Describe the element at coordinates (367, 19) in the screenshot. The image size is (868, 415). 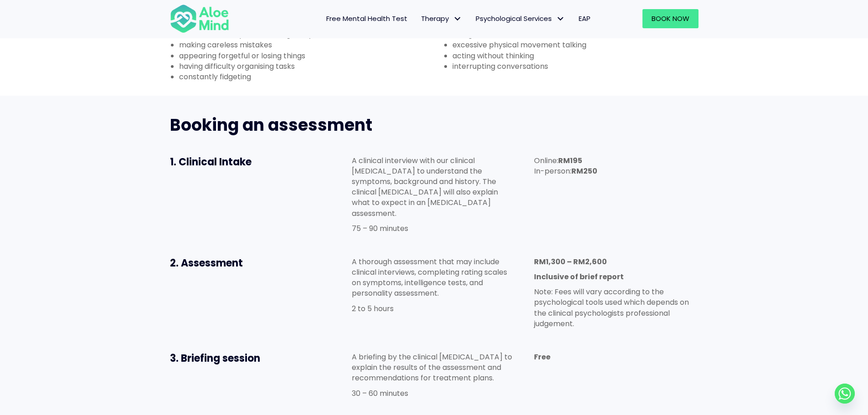
I see `a: Free Mental Health Test` at that location.